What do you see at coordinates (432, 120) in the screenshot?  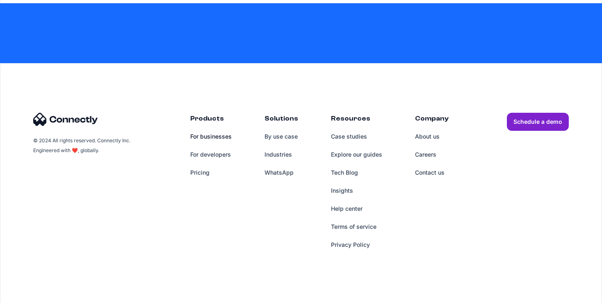 I see `div: Company` at bounding box center [432, 120].